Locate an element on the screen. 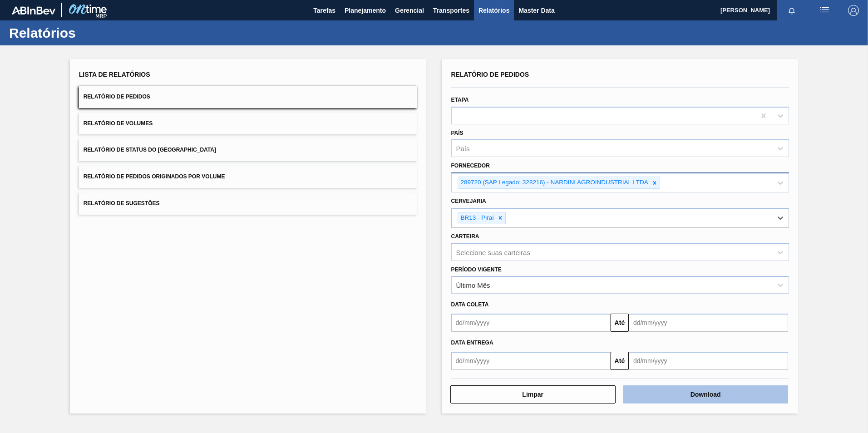  span: Tarefas is located at coordinates (324, 11).